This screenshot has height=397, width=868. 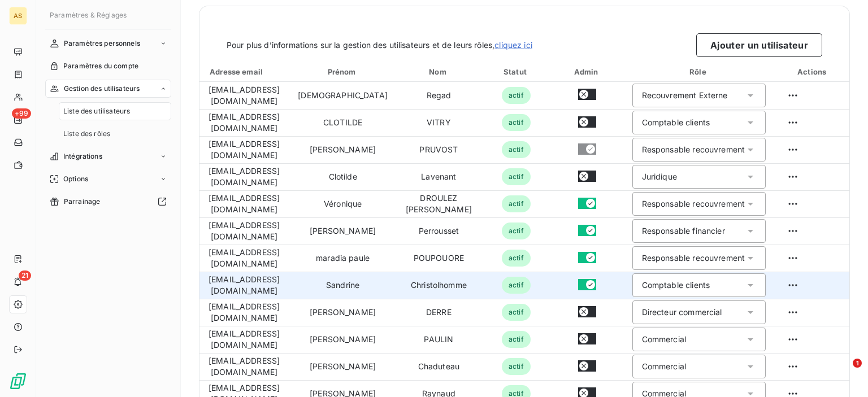 What do you see at coordinates (587, 72) in the screenshot?
I see `div: Admin` at bounding box center [587, 72].